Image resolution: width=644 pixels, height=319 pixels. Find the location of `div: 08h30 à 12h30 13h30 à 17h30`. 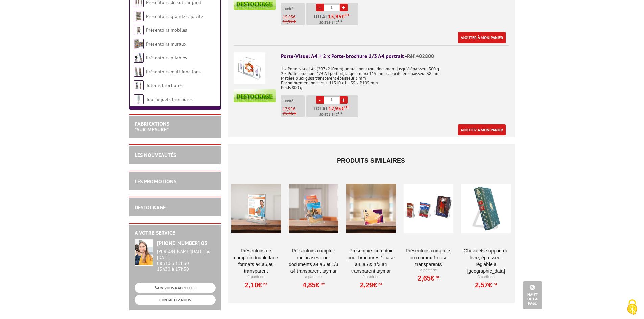

div: 08h30 à 12h30 13h30 à 17h30 is located at coordinates (186, 260).